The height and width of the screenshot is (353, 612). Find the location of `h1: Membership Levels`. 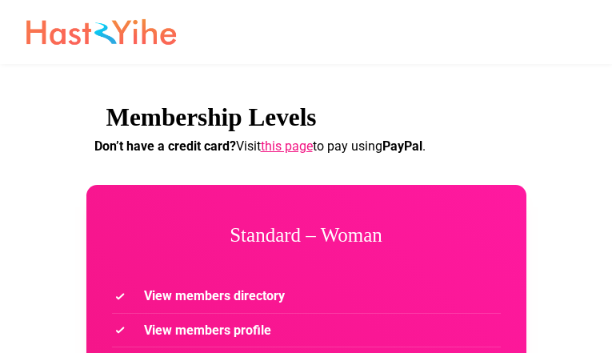

h1: Membership Levels is located at coordinates (306, 118).